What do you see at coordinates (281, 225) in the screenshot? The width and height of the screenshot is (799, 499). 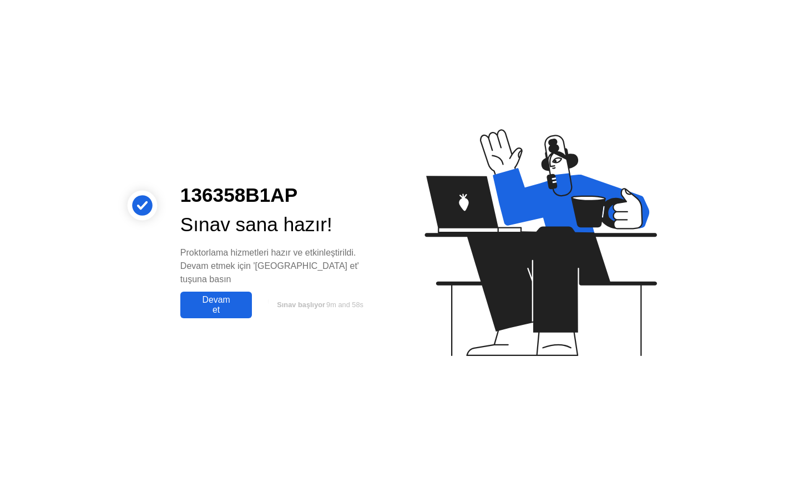 I see `div: Sınav sana hazır!` at bounding box center [281, 225].